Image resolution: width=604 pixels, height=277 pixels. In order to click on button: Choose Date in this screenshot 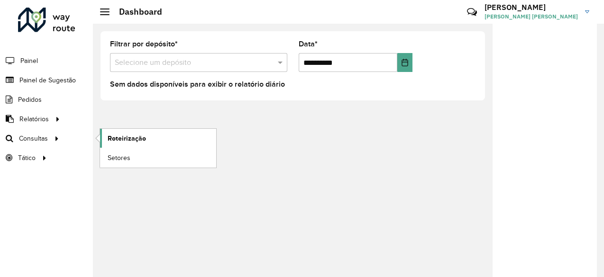, I will do `click(405, 63)`.